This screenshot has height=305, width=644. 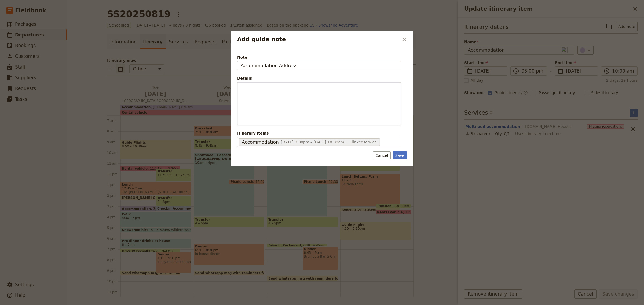 What do you see at coordinates (404, 39) in the screenshot?
I see `button: Close dialog` at bounding box center [404, 39].